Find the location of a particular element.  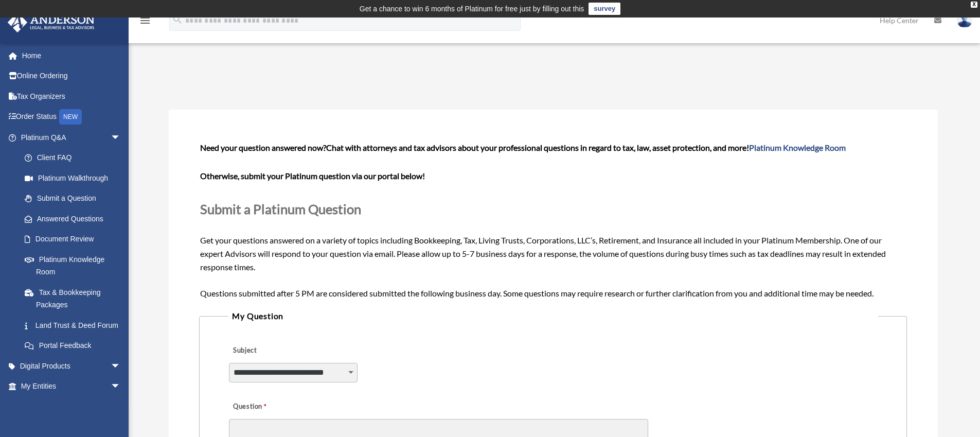

a: Tax & Bookkeeping Packages is located at coordinates (75, 299).